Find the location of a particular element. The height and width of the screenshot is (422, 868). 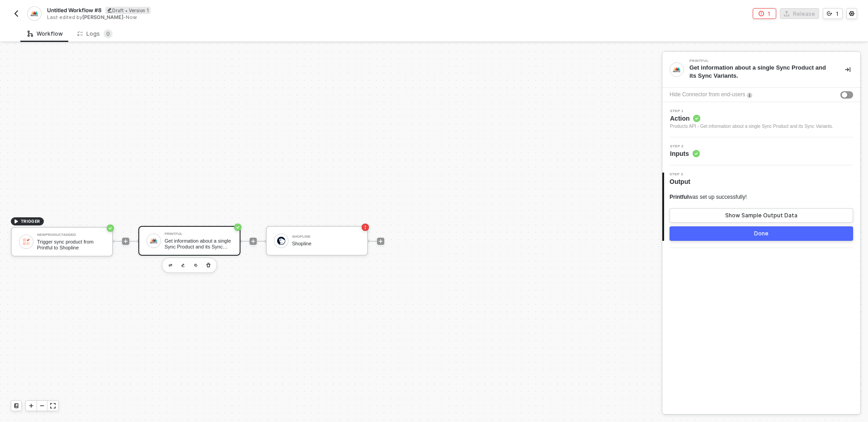

span: Inputs is located at coordinates (684, 154).